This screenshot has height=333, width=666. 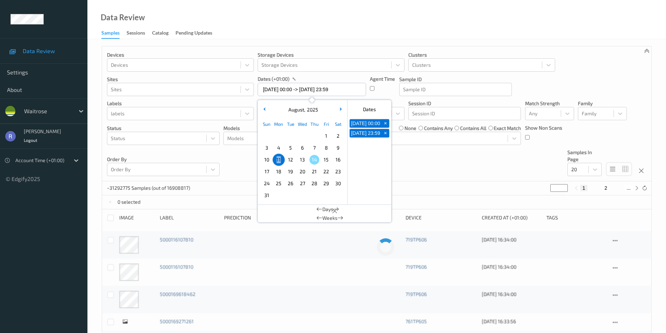 I want to click on div: Choose Friday August 01 of 2025, so click(x=326, y=136).